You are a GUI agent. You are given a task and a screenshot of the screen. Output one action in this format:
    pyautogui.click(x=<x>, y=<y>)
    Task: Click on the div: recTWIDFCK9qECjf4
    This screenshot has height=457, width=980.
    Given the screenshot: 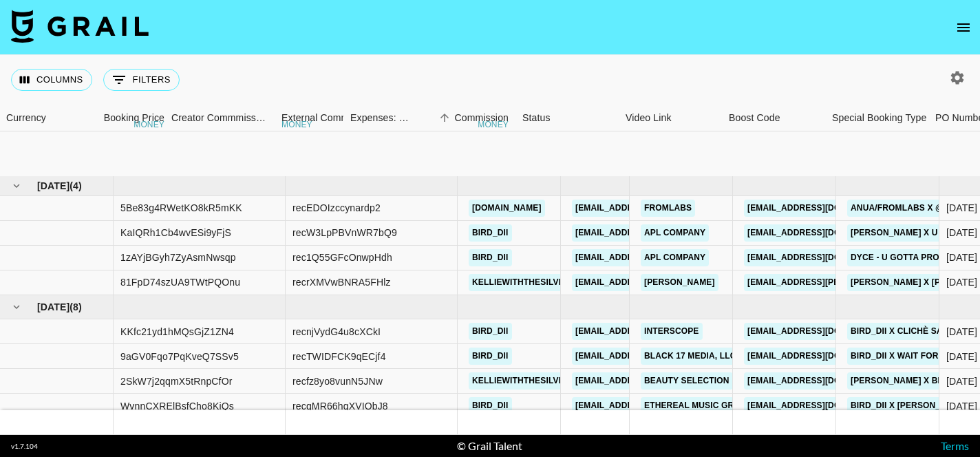 What is the action you would take?
    pyautogui.click(x=340, y=356)
    